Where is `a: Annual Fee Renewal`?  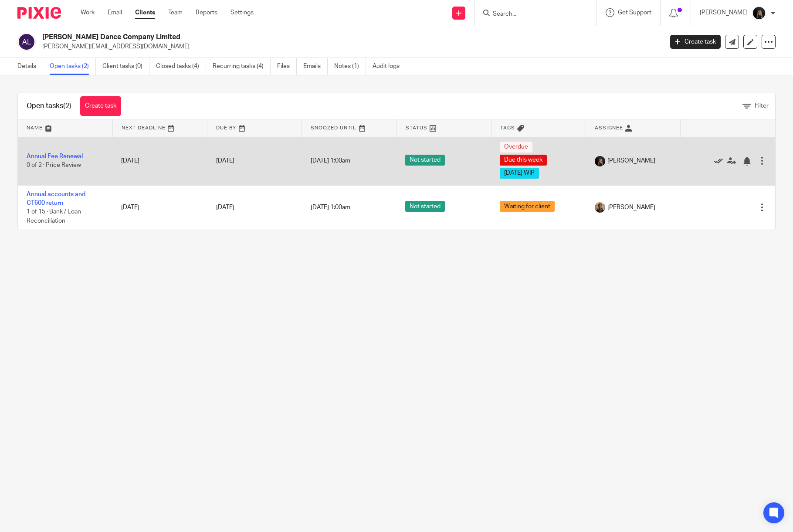
a: Annual Fee Renewal is located at coordinates (55, 157).